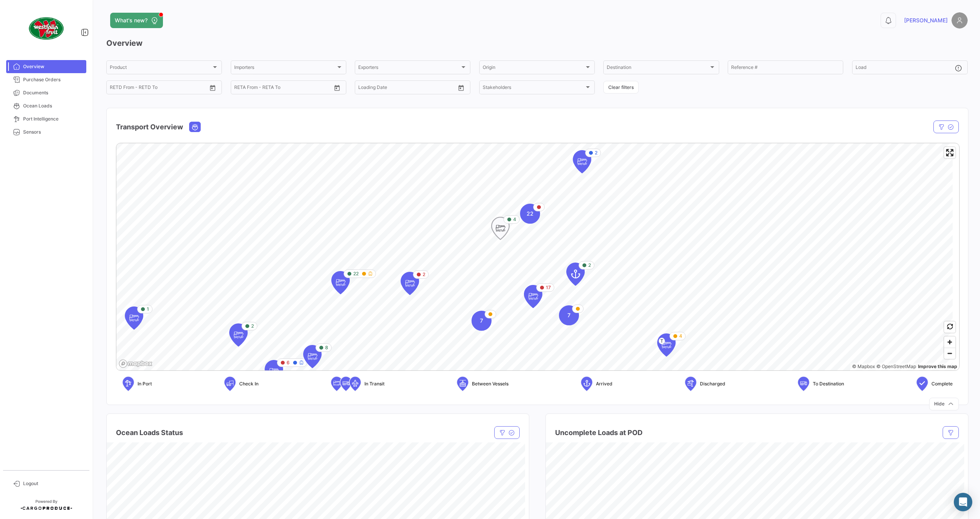  Describe the element at coordinates (713, 384) in the screenshot. I see `span: Discharged` at that location.